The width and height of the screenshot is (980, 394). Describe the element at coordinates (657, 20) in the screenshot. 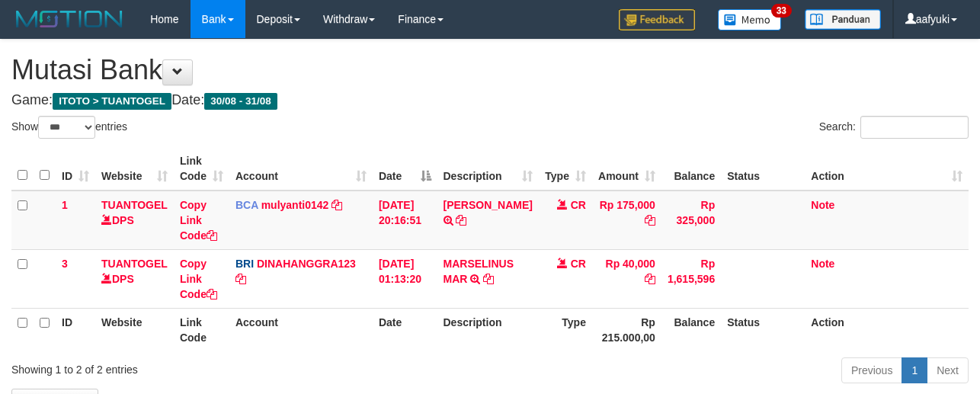

I see `img: Feedback.jpg` at that location.